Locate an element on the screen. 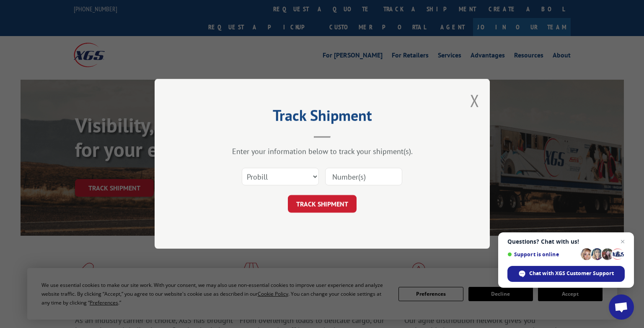  h2: Track Shipment is located at coordinates (322, 117).